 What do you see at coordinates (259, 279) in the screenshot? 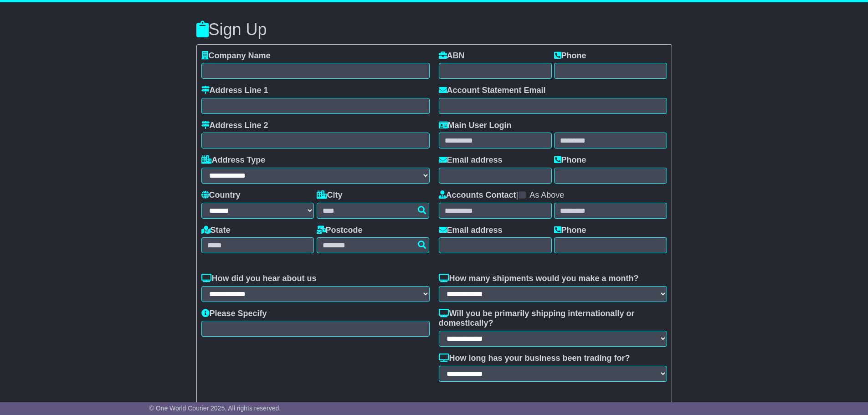
I see `label: How did you hear about us` at bounding box center [259, 279].